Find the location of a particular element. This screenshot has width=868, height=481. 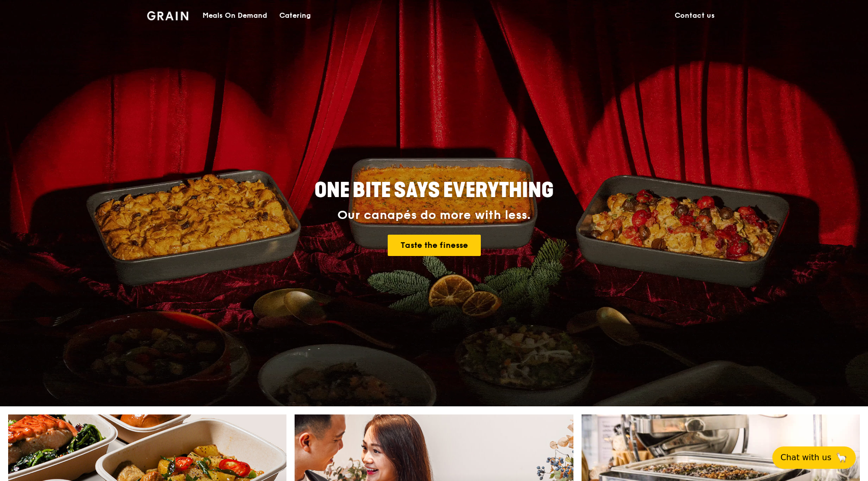

div: Meals On Demand is located at coordinates (235, 16).